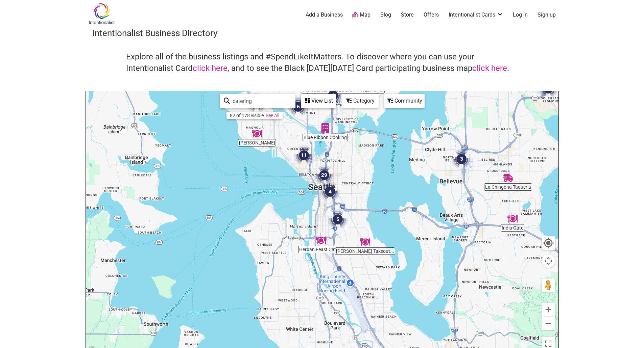 The image size is (644, 348). Describe the element at coordinates (257, 134) in the screenshot. I see `div: Nikos Gyros` at that location.